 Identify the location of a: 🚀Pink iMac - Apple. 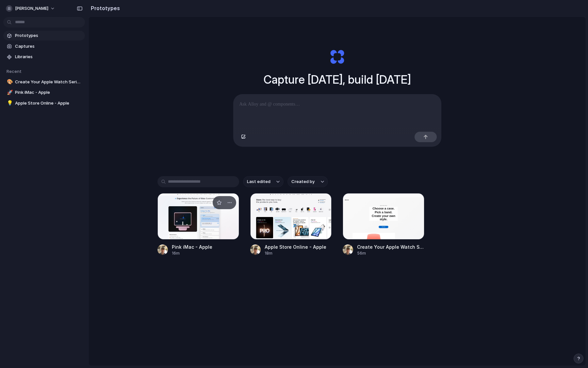
(44, 92).